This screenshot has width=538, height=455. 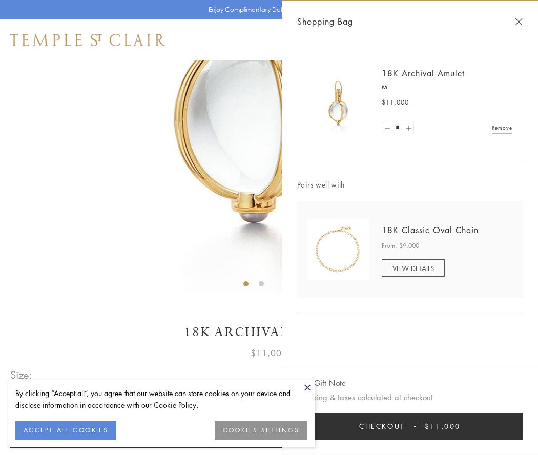 What do you see at coordinates (321, 383) in the screenshot?
I see `button: Add Gift Note` at bounding box center [321, 383].